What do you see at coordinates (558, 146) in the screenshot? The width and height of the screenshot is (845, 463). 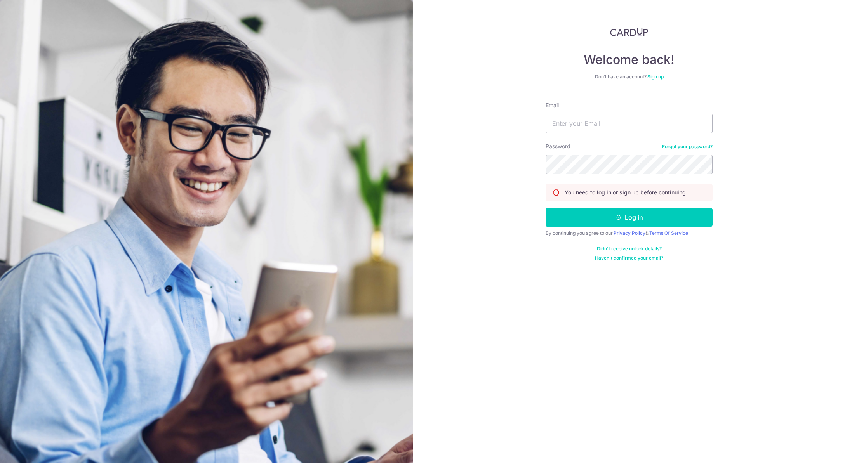 I see `label: Password` at bounding box center [558, 146].